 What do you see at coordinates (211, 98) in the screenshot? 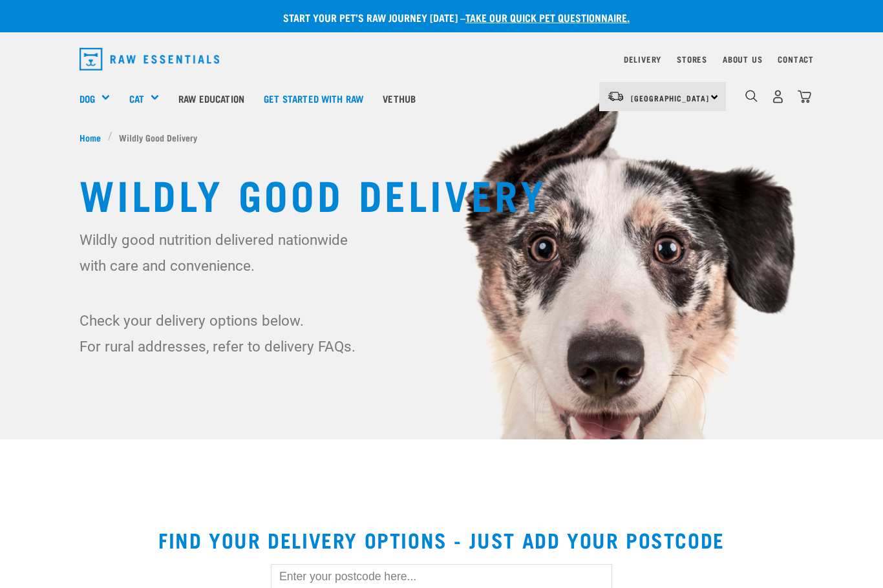
I see `a: Raw Education` at bounding box center [211, 98].